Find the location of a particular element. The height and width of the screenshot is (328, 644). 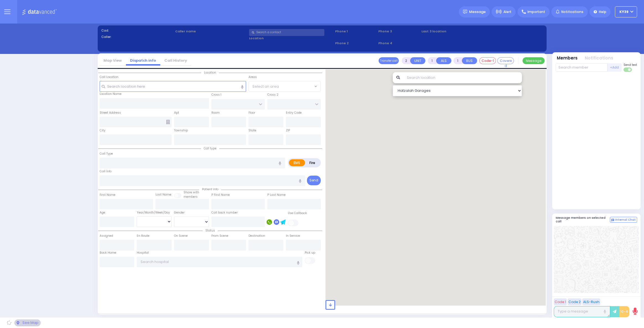

label: From Scene is located at coordinates (220, 236).